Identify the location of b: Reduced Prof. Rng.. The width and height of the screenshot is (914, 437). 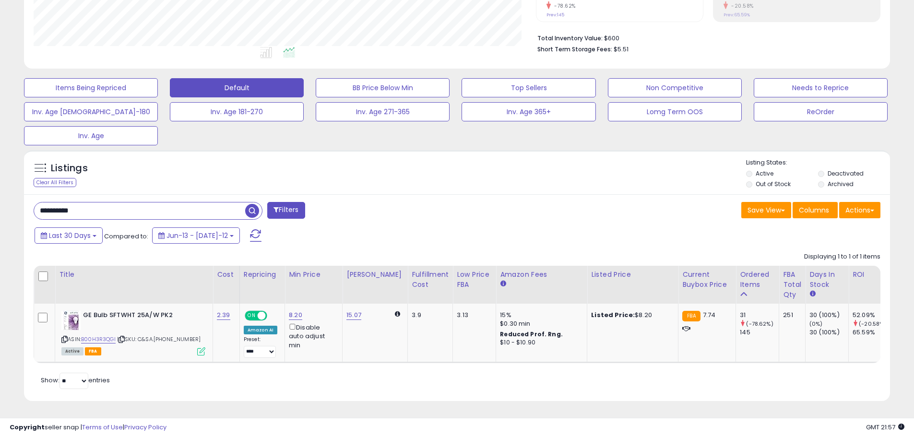
(531, 334).